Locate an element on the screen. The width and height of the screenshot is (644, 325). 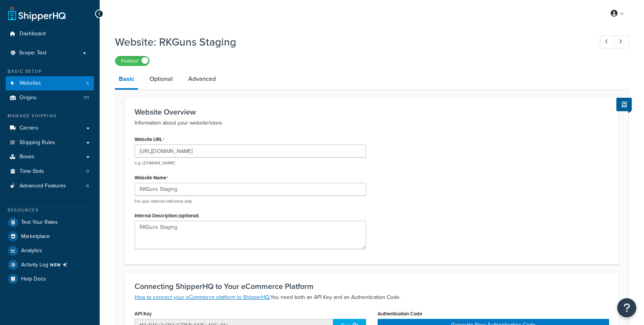
span: Analytics is located at coordinates (32, 251).